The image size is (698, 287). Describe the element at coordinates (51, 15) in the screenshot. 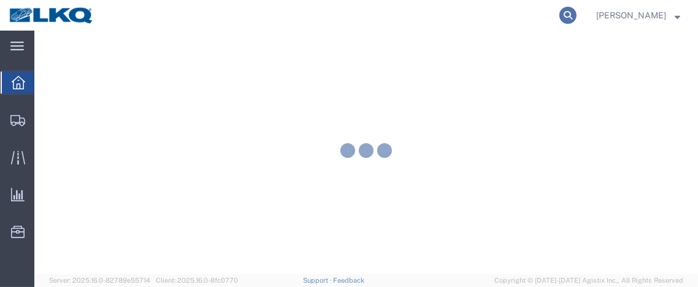

I see `img: logo` at that location.